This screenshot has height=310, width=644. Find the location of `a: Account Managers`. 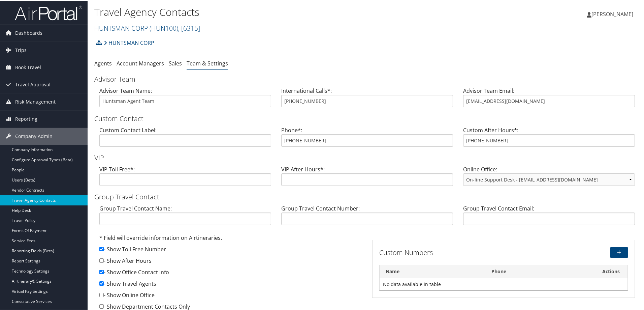

a: Account Managers is located at coordinates (140, 63).